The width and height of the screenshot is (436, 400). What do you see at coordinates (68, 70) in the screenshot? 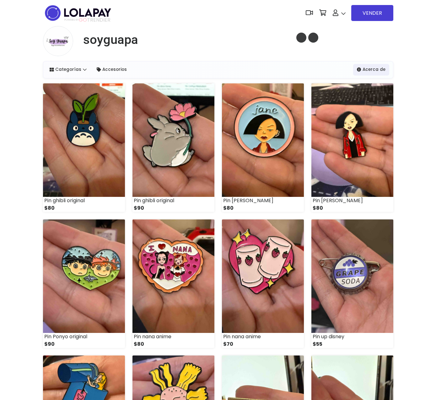
I see `a: Categorías` at bounding box center [68, 70].